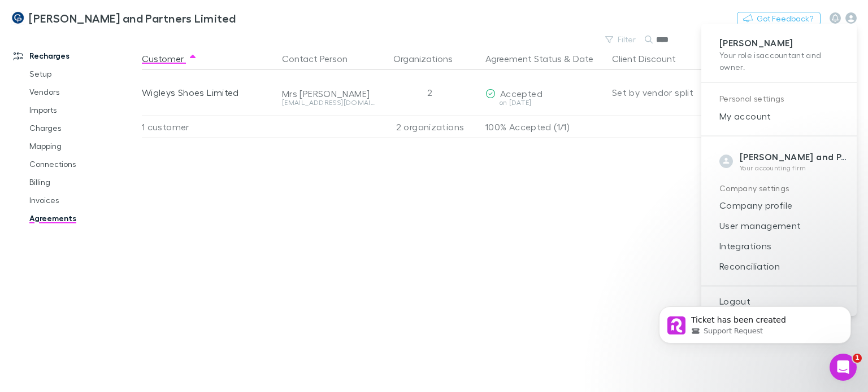 The height and width of the screenshot is (392, 868). Describe the element at coordinates (113, 42) in the screenshot. I see `div: ticket update from Rai, 4h ago. Invoice Template` at that location.